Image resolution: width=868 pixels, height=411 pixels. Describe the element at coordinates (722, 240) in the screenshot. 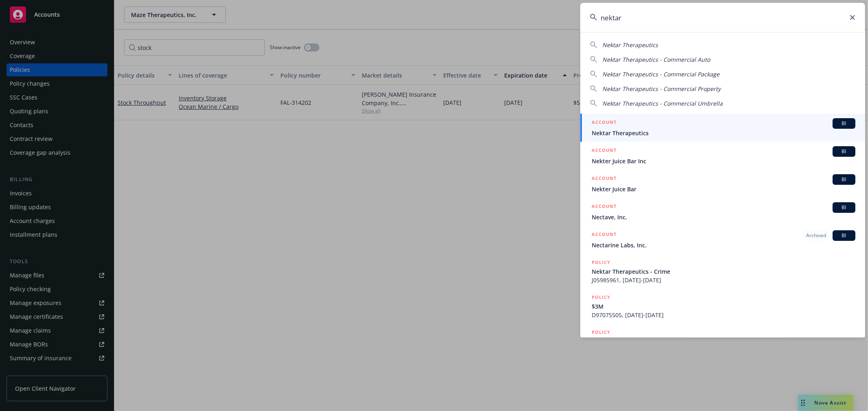

I see `a: ACCOUNTArchivedBINectarine Labs, Inc.` at that location.